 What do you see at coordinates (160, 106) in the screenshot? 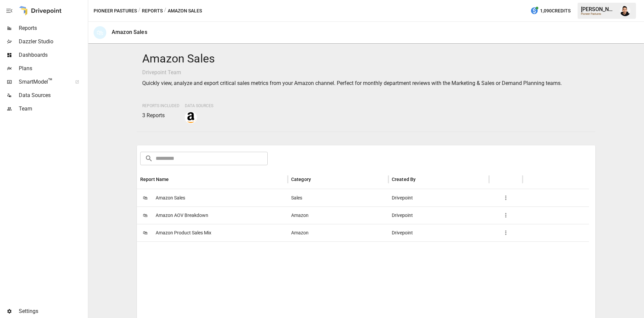
I see `span: Reports Included` at bounding box center [160, 106].